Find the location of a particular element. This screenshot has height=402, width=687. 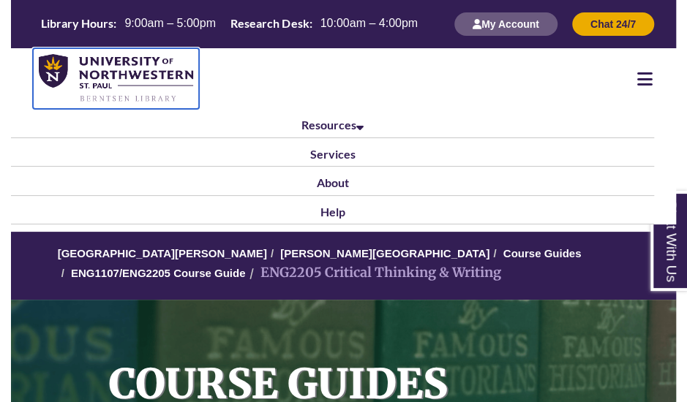

a: Resources is located at coordinates (332, 124).